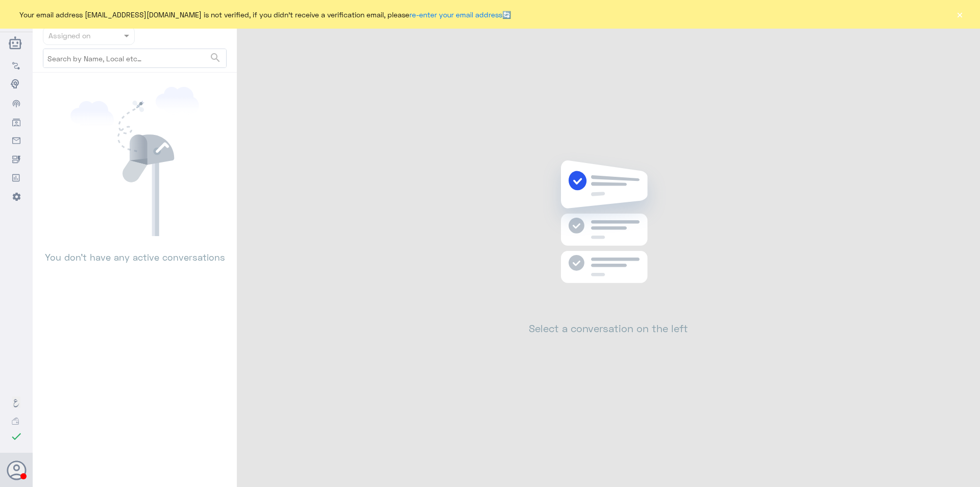 This screenshot has width=980, height=487. Describe the element at coordinates (16, 470) in the screenshot. I see `button: Avatar` at that location.